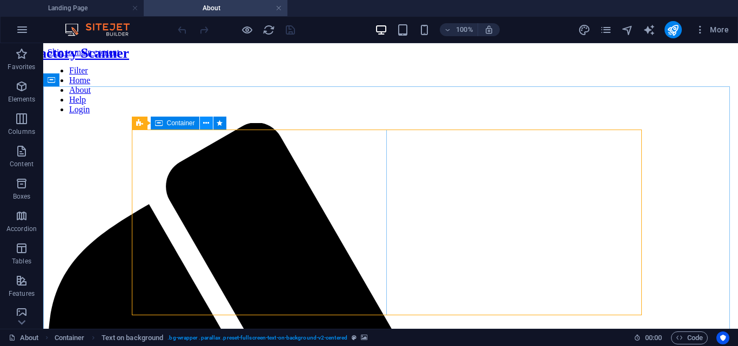 This screenshot has height=346, width=738. What do you see at coordinates (712, 30) in the screenshot?
I see `span: More` at bounding box center [712, 30].